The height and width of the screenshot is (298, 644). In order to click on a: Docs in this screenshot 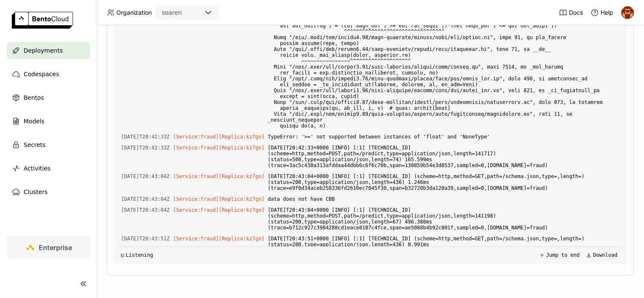, I will do `click(570, 13)`.